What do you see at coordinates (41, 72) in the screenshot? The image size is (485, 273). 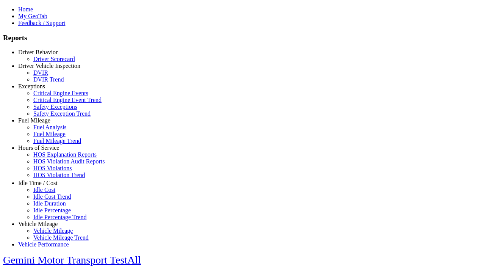 I see `a: DVIR` at bounding box center [41, 72].